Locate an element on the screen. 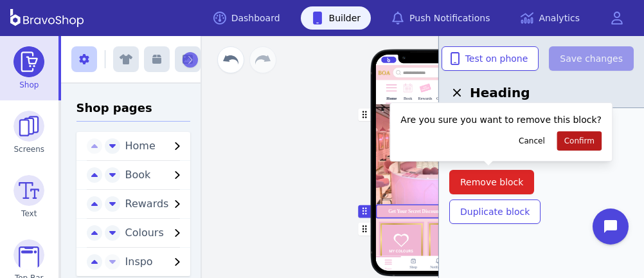  div: Rewards is located at coordinates (425, 98).